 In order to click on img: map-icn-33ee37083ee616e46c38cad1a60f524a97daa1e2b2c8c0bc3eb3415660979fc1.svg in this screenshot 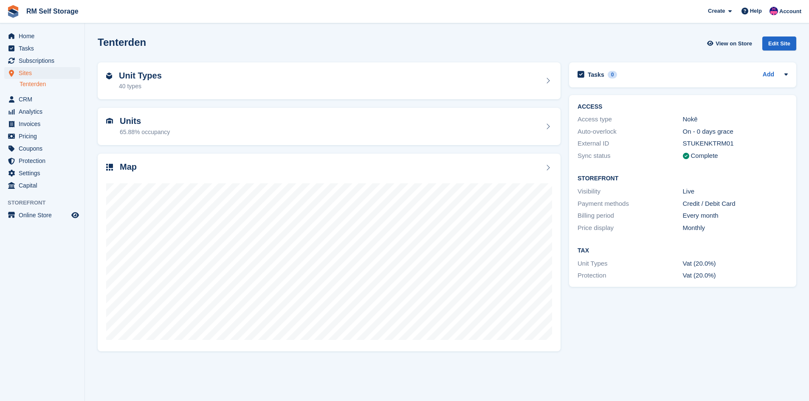, I will do `click(110, 167)`.